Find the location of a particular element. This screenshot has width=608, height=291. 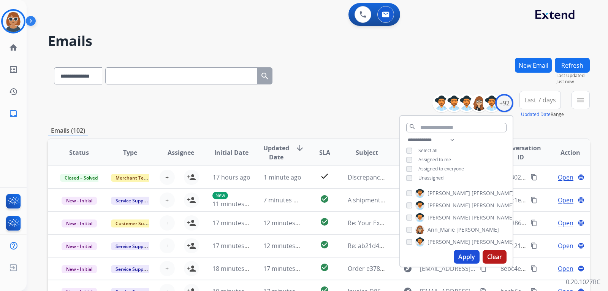

span: 1 minute ago is located at coordinates (282, 177).